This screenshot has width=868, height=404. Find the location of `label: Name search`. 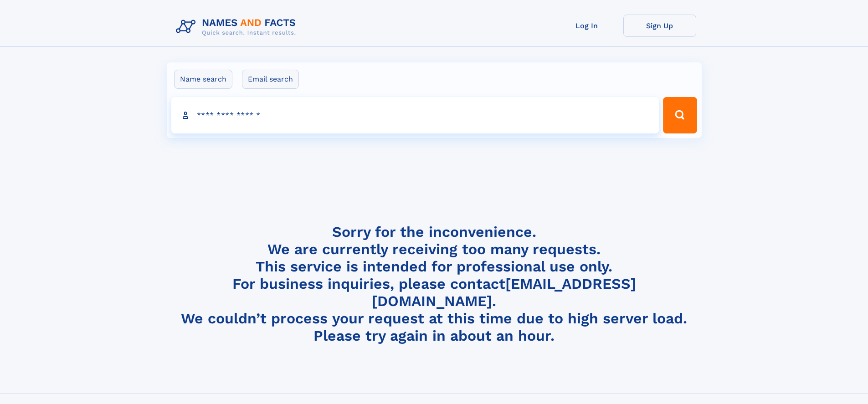

label: Name search is located at coordinates (203, 79).